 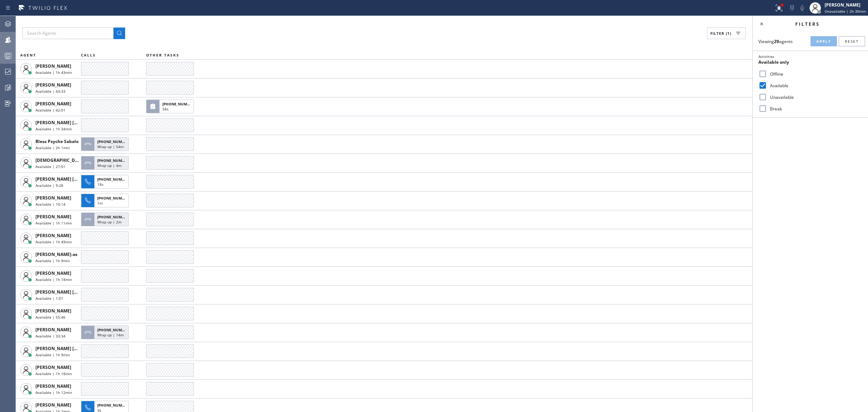 What do you see at coordinates (54, 393) in the screenshot?
I see `span: Available | 1h 12min` at bounding box center [54, 393].